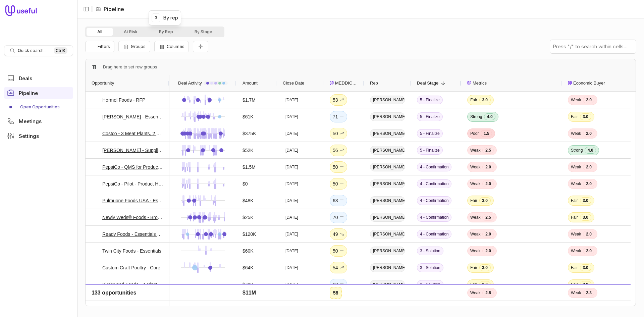 This screenshot has height=317, width=644. Describe the element at coordinates (100, 46) in the screenshot. I see `button: Filter Pipeline` at that location.